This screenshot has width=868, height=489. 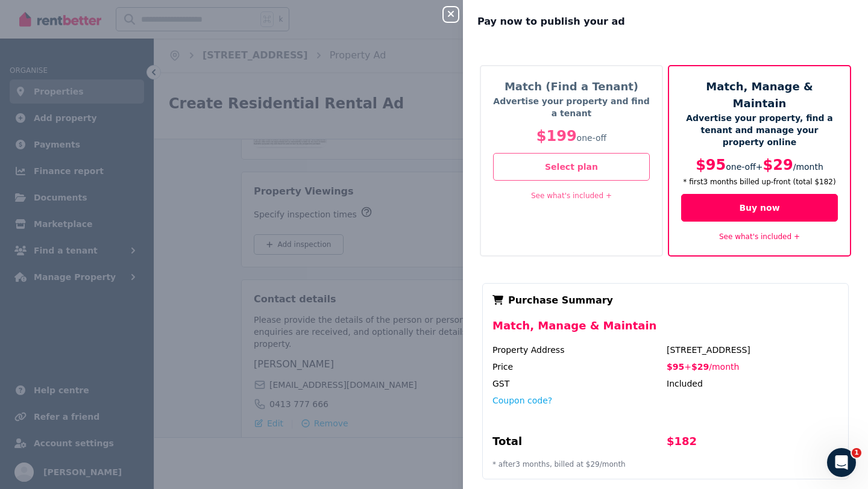 What do you see at coordinates (753, 444) in the screenshot?
I see `div: $182` at bounding box center [753, 444].